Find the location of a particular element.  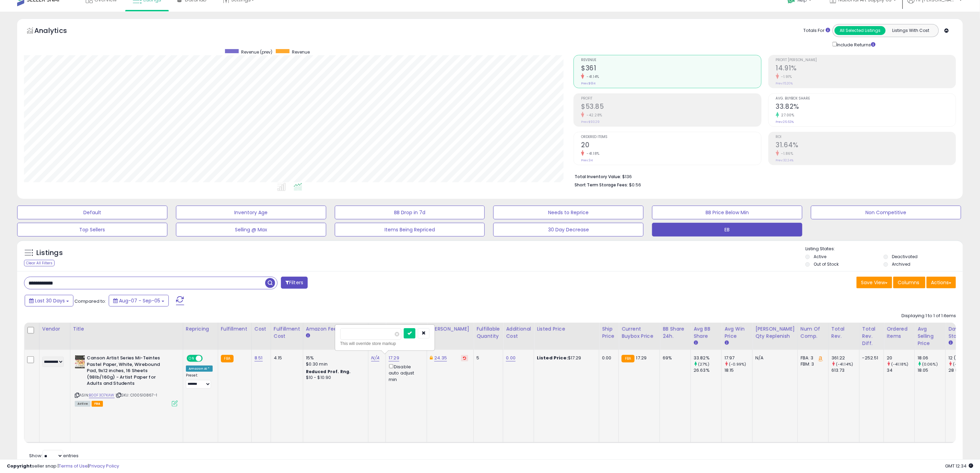

h2: 20 is located at coordinates (671, 146).